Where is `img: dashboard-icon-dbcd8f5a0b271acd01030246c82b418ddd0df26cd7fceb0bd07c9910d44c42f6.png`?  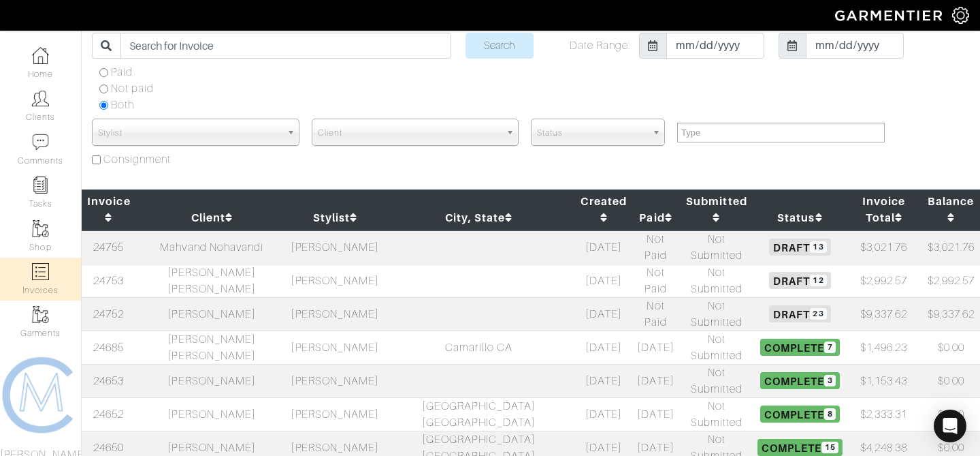
img: dashboard-icon-dbcd8f5a0b271acd01030246c82b418ddd0df26cd7fceb0bd07c9910d44c42f6.png is located at coordinates (40, 55).